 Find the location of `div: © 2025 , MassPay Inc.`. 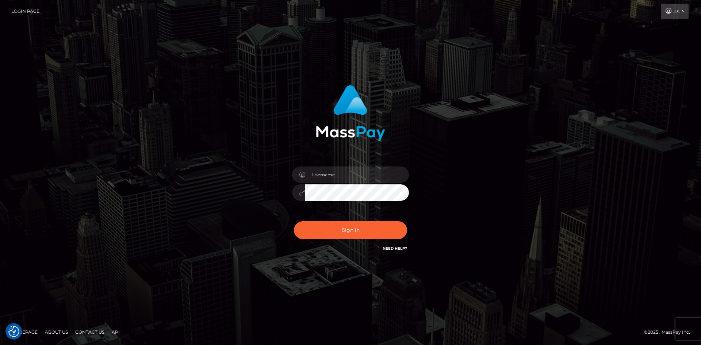

div: © 2025 , MassPay Inc. is located at coordinates (670, 332).